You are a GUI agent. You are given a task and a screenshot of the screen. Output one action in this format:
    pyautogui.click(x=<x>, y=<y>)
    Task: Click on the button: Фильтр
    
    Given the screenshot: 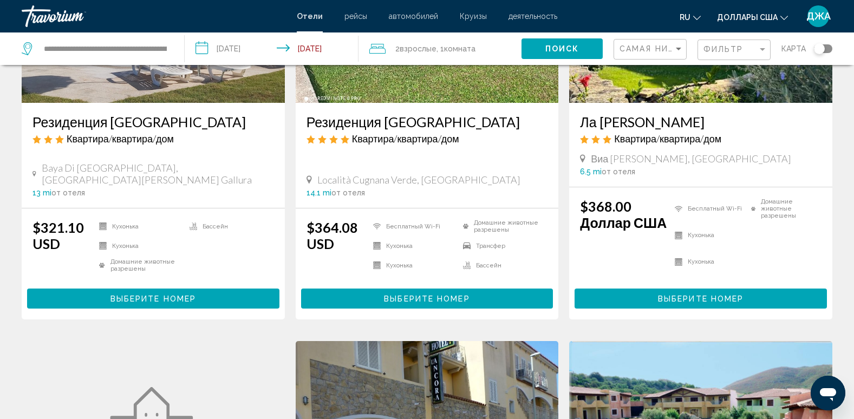 What is the action you would take?
    pyautogui.click(x=734, y=50)
    